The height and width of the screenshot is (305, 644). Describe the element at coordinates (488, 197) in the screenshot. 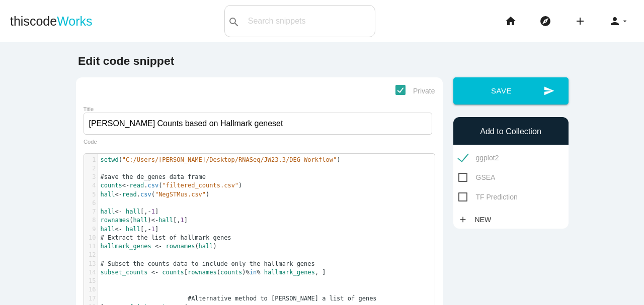

I see `span: TF Prediction` at that location.